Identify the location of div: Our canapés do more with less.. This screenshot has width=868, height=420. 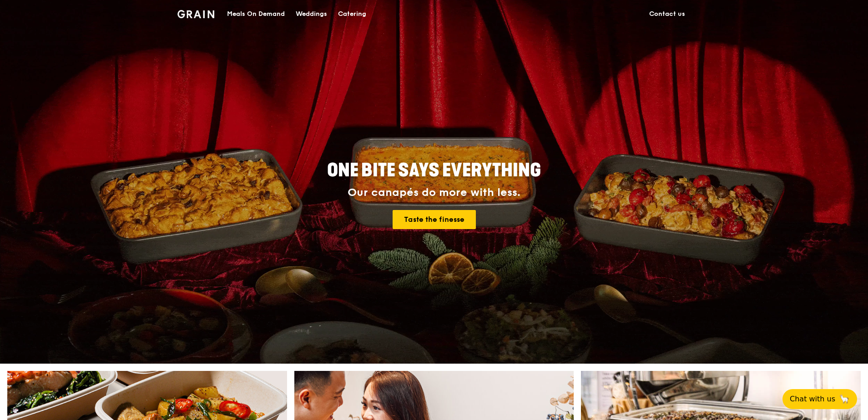
(434, 193).